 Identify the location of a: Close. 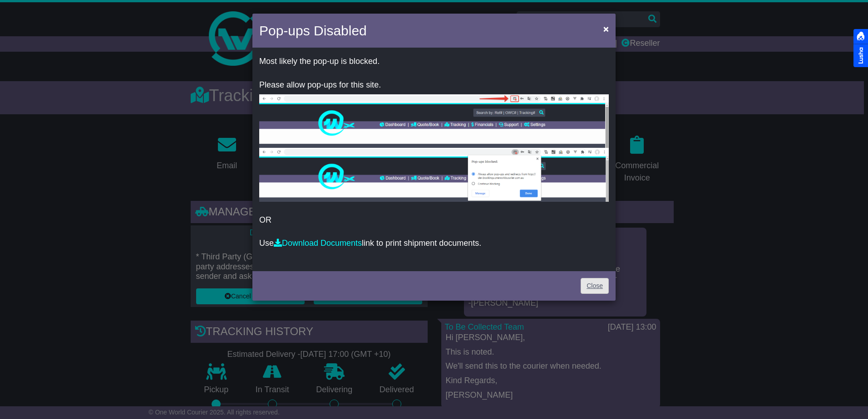
(595, 286).